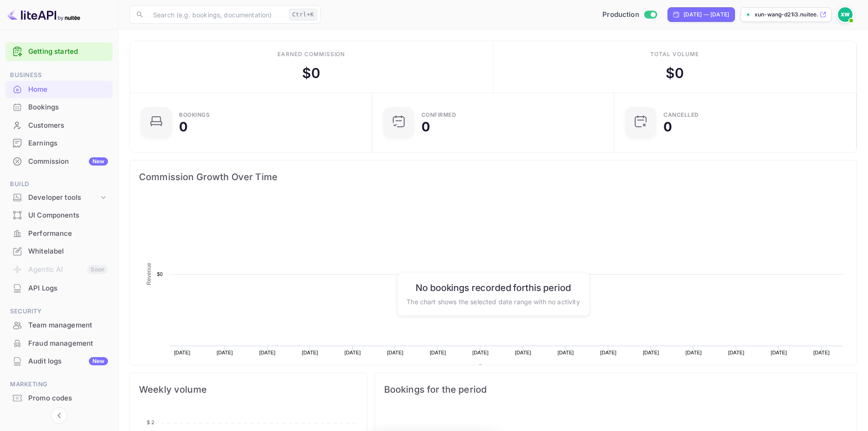 The height and width of the screenshot is (431, 868). Describe the element at coordinates (493, 177) in the screenshot. I see `span: Commission Growth Over Time` at that location.